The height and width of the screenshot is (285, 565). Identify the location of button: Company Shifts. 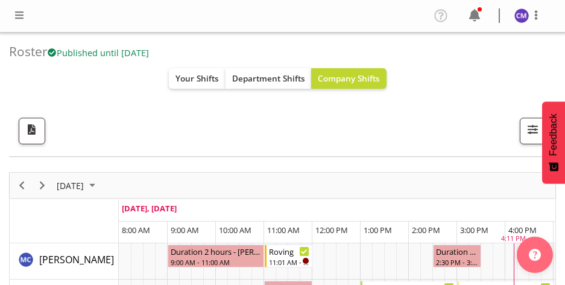
(348, 78).